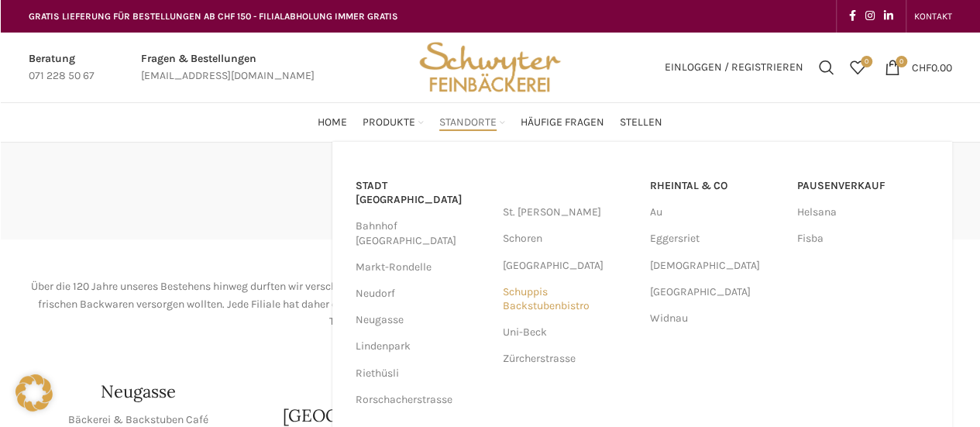  Describe the element at coordinates (393, 122) in the screenshot. I see `a: Produkte` at that location.